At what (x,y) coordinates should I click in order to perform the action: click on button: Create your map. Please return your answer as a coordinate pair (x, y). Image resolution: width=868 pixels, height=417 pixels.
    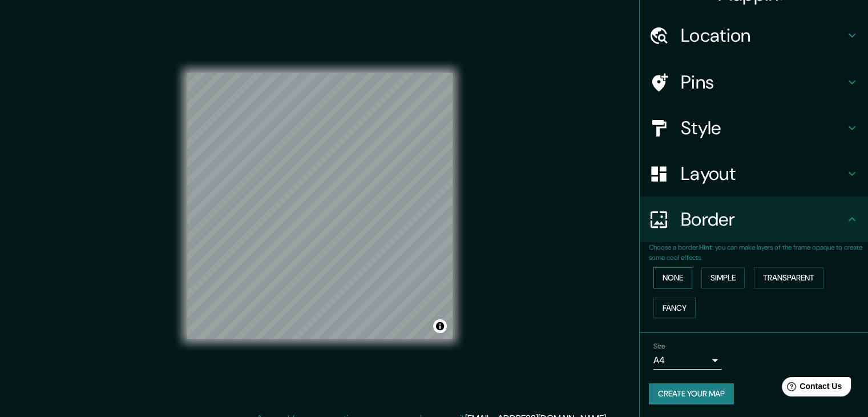
    Looking at the image, I should click on (691, 393).